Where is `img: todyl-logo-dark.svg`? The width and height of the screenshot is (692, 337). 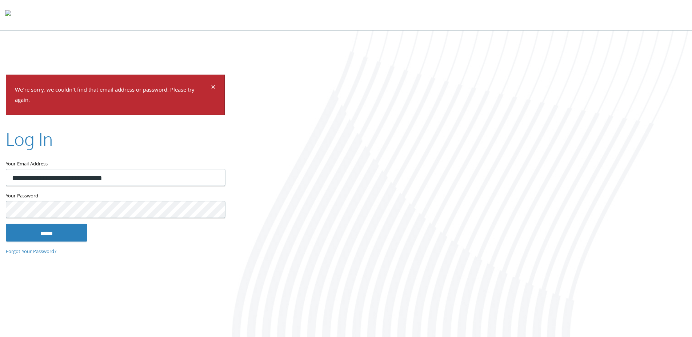
img: todyl-logo-dark.svg is located at coordinates (8, 15).